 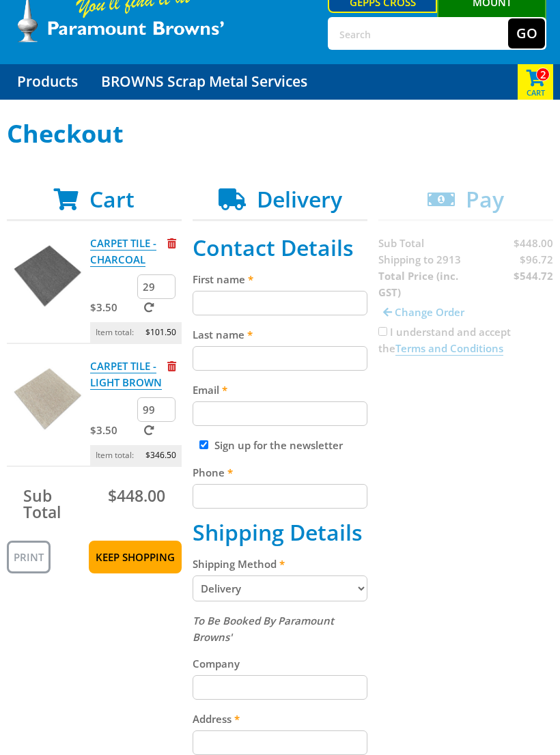 What do you see at coordinates (280, 303) in the screenshot?
I see `input: Please enter your first name.` at bounding box center [280, 303].